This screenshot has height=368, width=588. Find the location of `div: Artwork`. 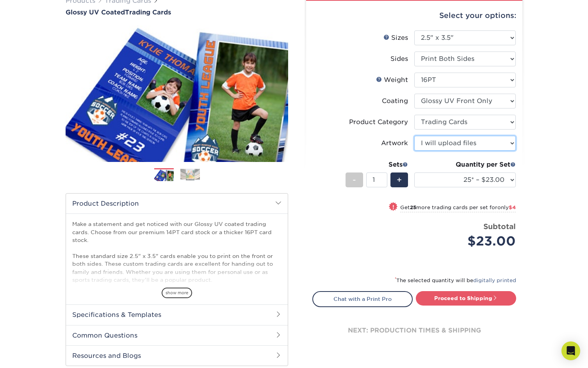

div: Artwork is located at coordinates (394, 143).